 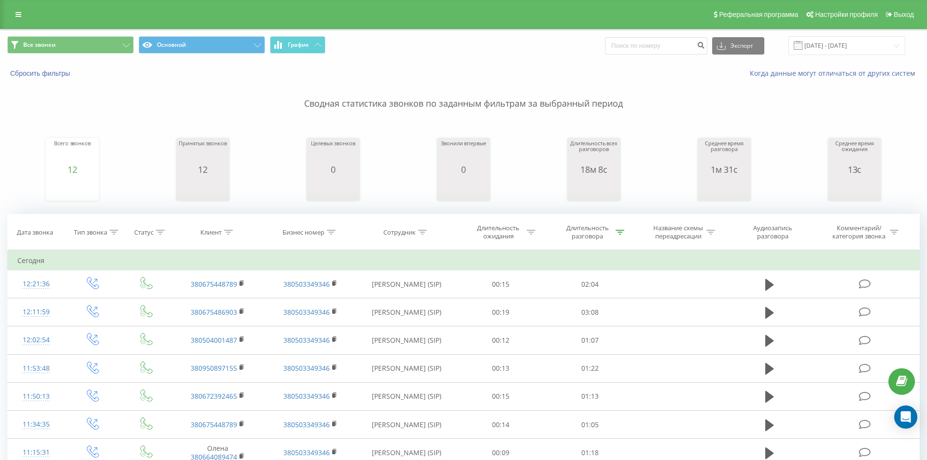 What do you see at coordinates (333, 153) in the screenshot?
I see `div: Целевых звонков` at bounding box center [333, 153].